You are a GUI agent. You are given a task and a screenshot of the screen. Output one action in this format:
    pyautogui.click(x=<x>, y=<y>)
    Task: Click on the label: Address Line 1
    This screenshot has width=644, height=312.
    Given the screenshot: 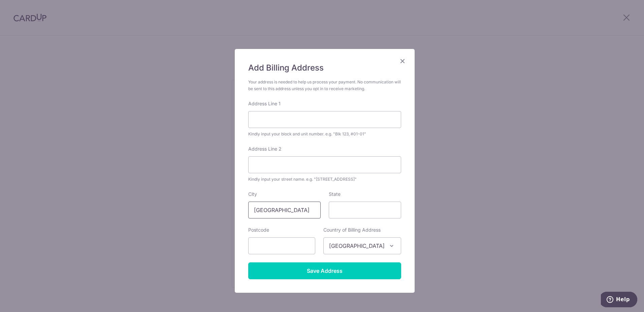 What is the action you would take?
    pyautogui.click(x=264, y=104)
    